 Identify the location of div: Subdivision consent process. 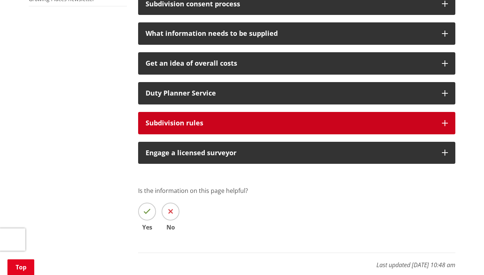
(290, 4).